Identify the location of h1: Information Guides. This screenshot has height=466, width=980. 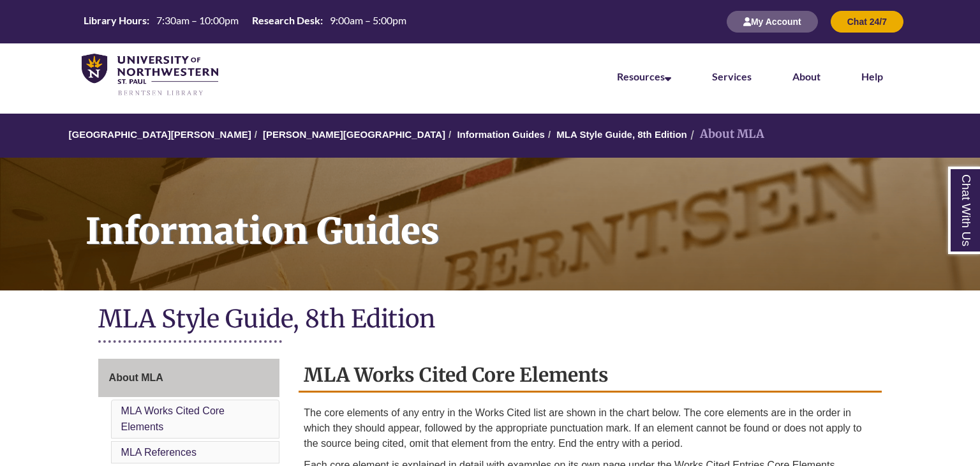
(526, 215).